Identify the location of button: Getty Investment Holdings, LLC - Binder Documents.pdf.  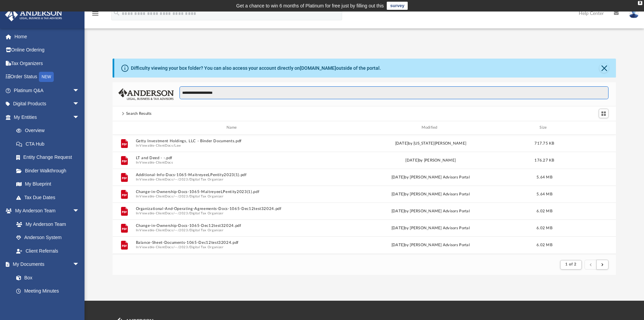
(233, 141).